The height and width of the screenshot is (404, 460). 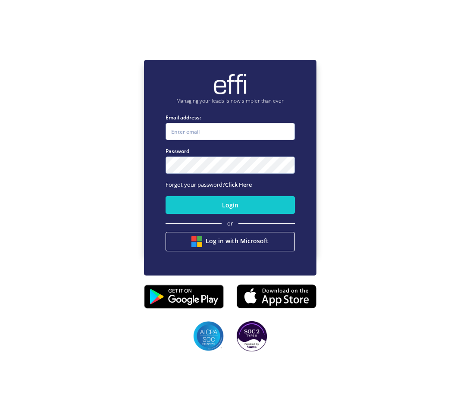 What do you see at coordinates (230, 151) in the screenshot?
I see `label: Password` at bounding box center [230, 151].